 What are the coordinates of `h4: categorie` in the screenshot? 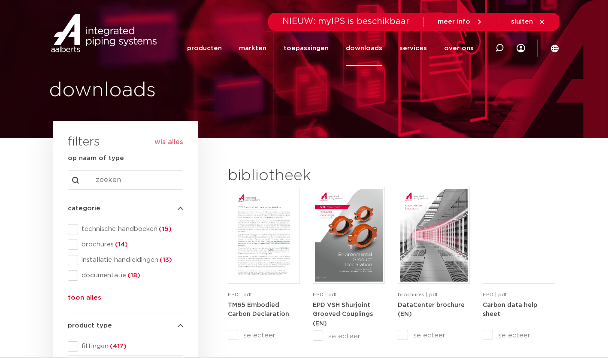 It's located at (125, 209).